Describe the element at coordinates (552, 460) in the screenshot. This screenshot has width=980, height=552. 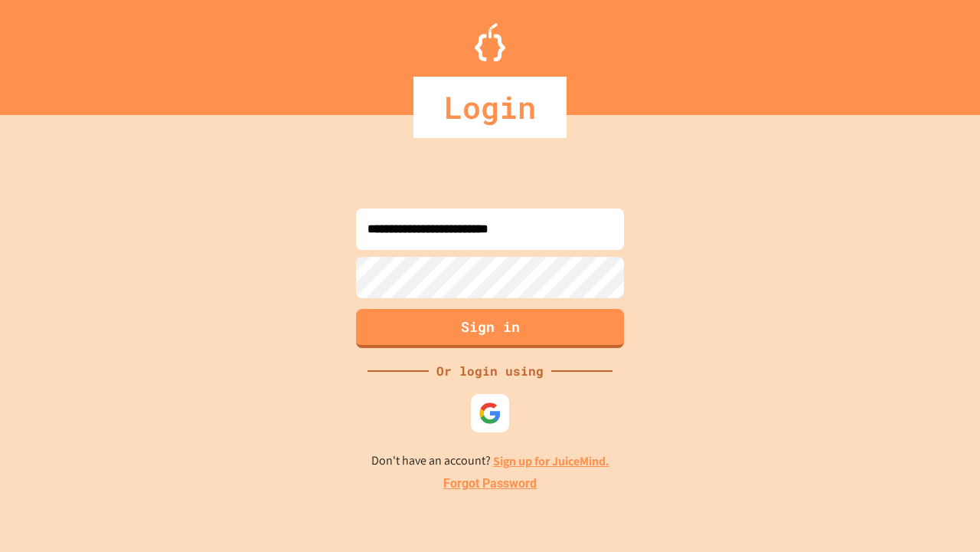
I see `a: Sign up for JuiceMind.` at that location.